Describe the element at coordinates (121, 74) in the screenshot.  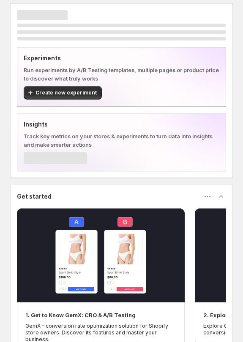
I see `p: Run experiments by A/B Testing templates, multiple pages or product price to discover what truly ...` at that location.